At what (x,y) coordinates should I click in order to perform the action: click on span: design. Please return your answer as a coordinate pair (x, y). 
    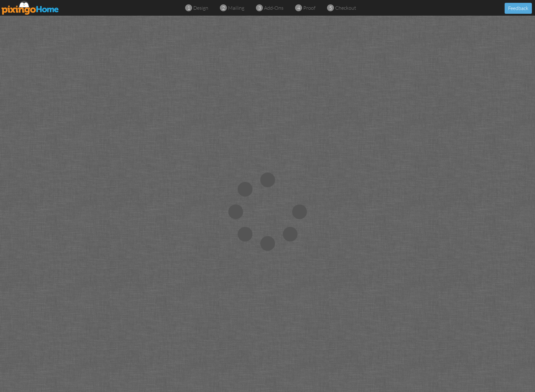
    Looking at the image, I should click on (201, 8).